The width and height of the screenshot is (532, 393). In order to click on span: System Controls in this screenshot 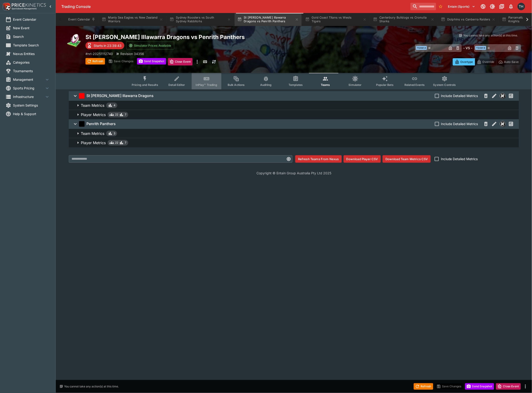, I will do `click(445, 85)`.